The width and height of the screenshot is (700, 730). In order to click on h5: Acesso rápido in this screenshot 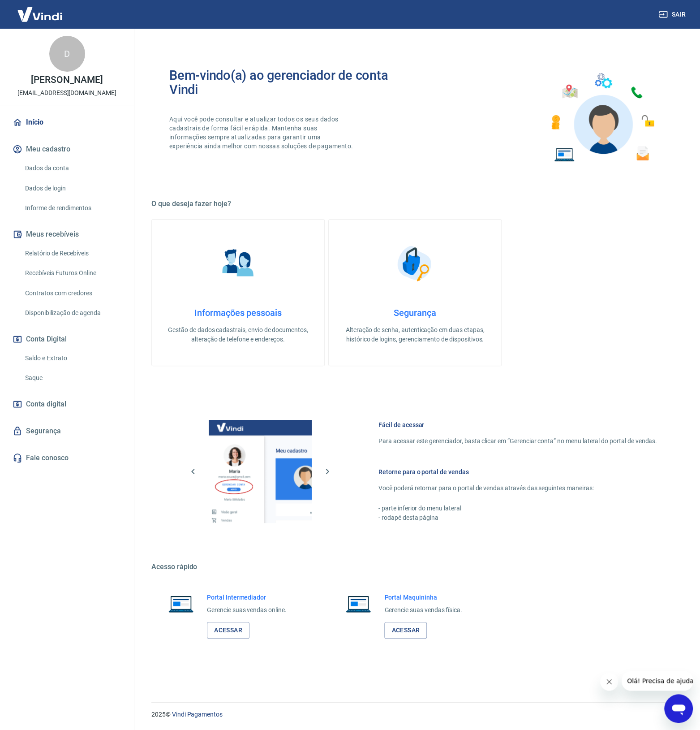, I will do `click(415, 567)`.